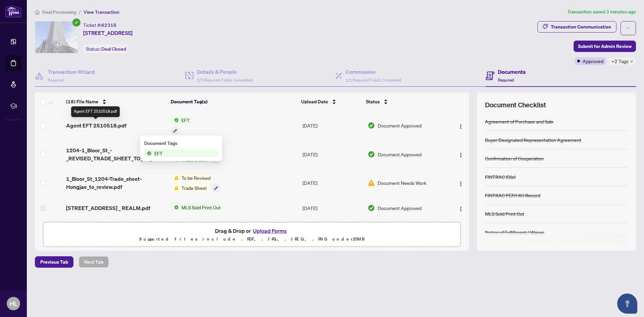 Image resolution: width=644 pixels, height=317 pixels. I want to click on span: Submit for Admin Review, so click(605, 47).